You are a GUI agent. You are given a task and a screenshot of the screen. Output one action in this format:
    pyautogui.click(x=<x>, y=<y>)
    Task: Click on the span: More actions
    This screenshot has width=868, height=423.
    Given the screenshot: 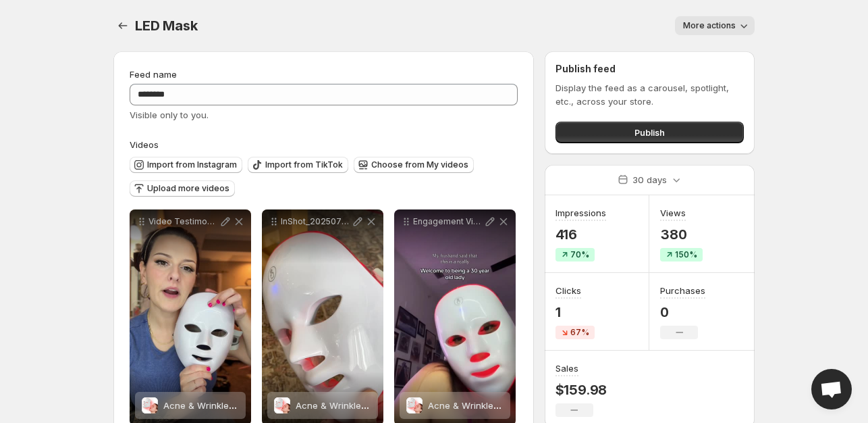 What is the action you would take?
    pyautogui.click(x=710, y=26)
    